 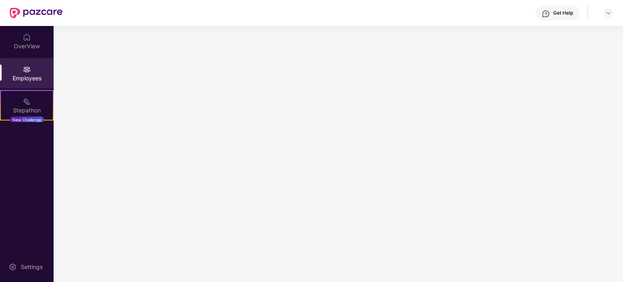 What do you see at coordinates (36, 13) in the screenshot?
I see `img: New Pazcare Logo` at bounding box center [36, 13].